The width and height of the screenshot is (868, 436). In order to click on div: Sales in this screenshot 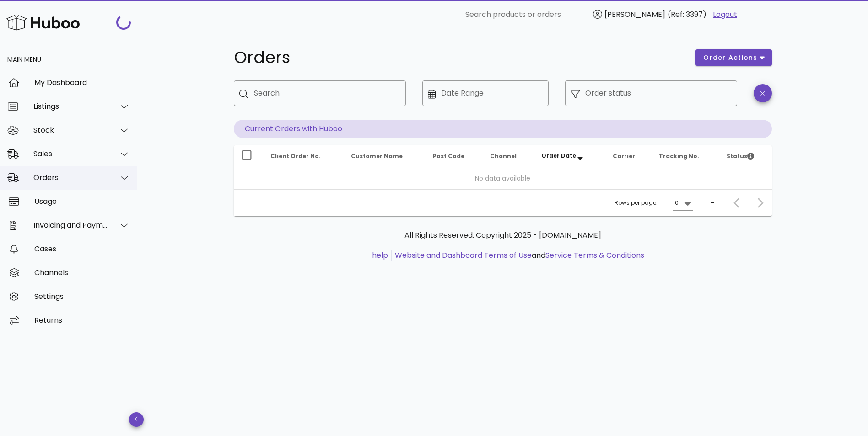, I will do `click(71, 154)`.